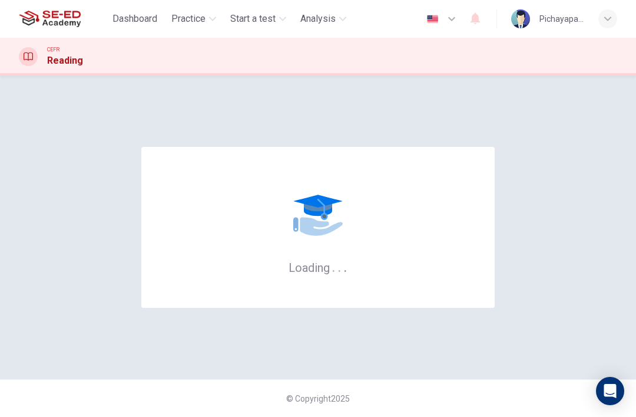 The width and height of the screenshot is (636, 417). Describe the element at coordinates (323, 19) in the screenshot. I see `button: Analysis` at that location.